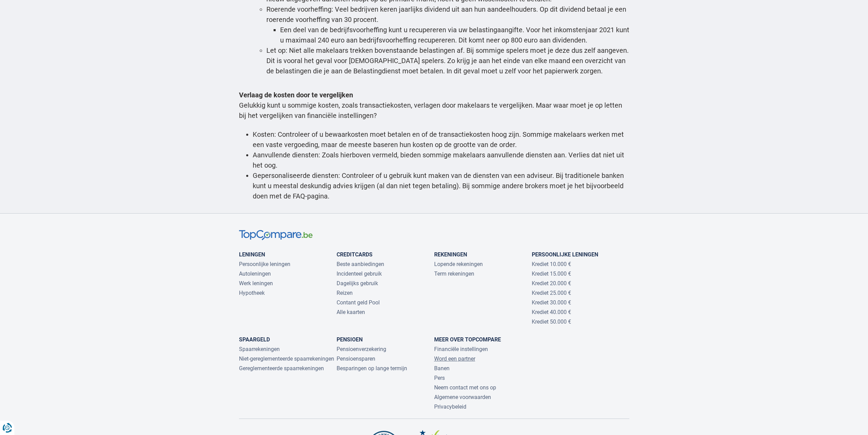 The height and width of the screenshot is (435, 868). I want to click on a: Krediet 50.000 €, so click(551, 321).